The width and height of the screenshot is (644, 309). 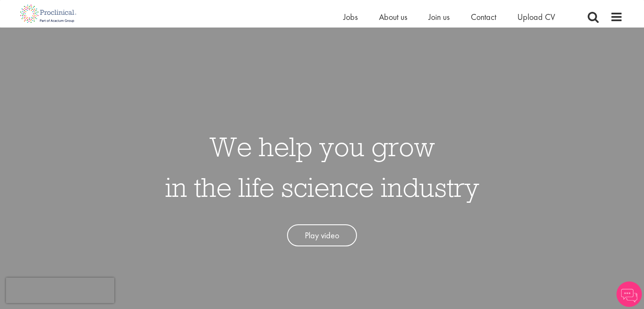 What do you see at coordinates (393, 17) in the screenshot?
I see `a: About us` at bounding box center [393, 17].